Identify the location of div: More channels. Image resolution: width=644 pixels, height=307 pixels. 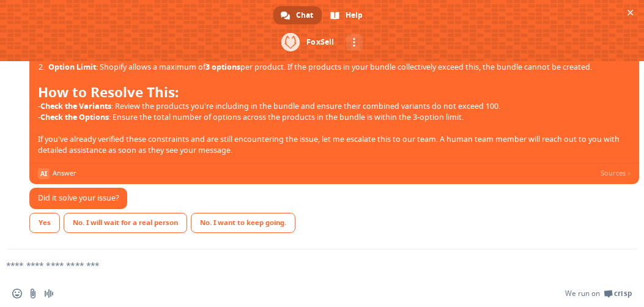
(354, 42).